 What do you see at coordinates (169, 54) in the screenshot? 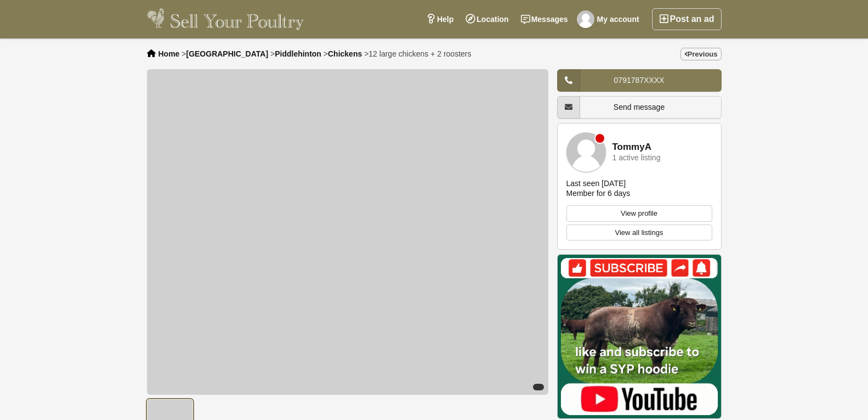
I see `a: Home` at bounding box center [169, 54].